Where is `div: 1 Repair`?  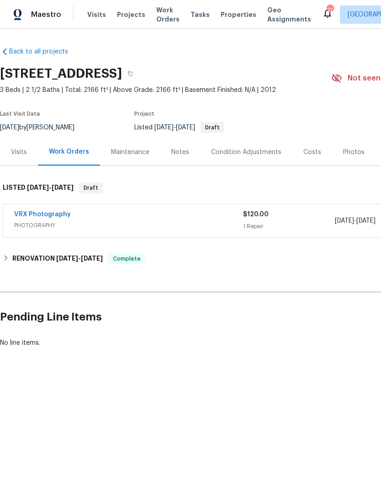 div: 1 Repair is located at coordinates (289, 226).